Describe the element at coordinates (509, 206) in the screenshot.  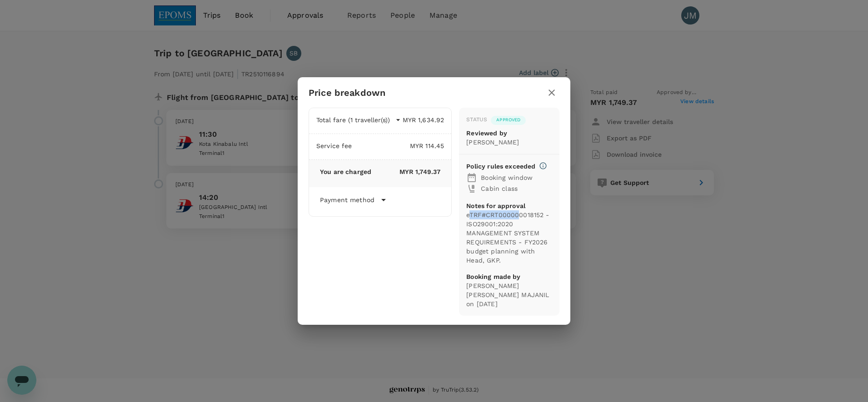
I see `p: Notes for approval` at that location.